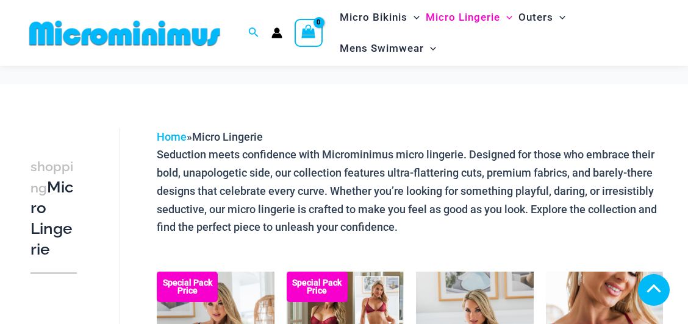  Describe the element at coordinates (388, 48) in the screenshot. I see `a: Mens SwimwearMenu ToggleMenu Toggle` at that location.